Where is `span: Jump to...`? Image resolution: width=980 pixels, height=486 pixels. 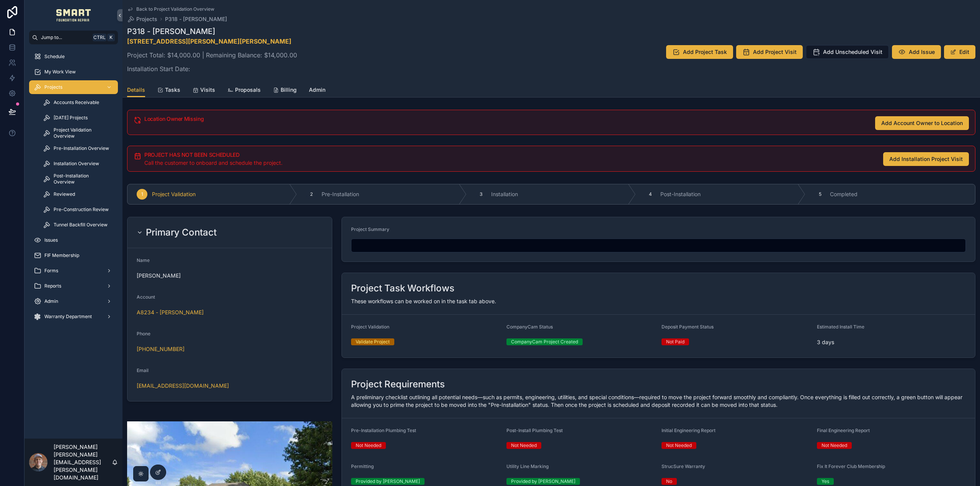
span: Jump to... is located at coordinates (65, 37).